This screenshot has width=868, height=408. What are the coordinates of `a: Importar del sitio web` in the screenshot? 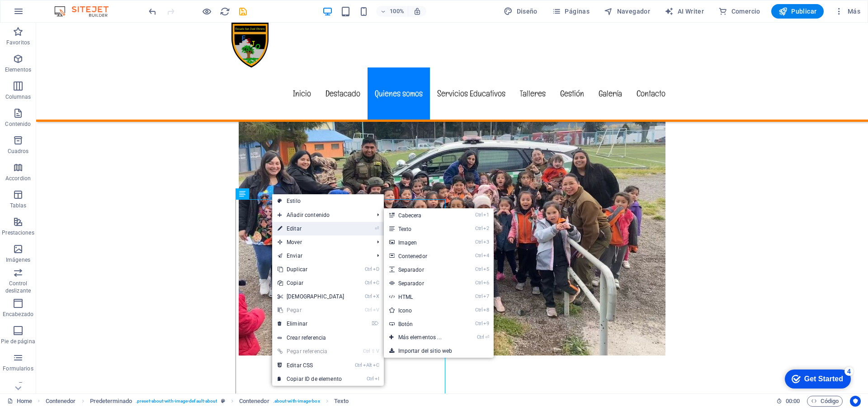 It's located at (439, 351).